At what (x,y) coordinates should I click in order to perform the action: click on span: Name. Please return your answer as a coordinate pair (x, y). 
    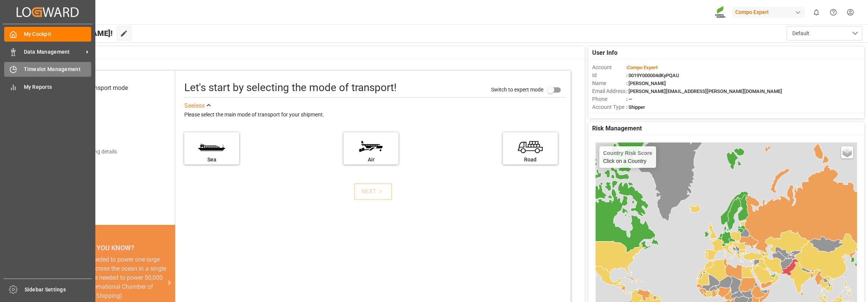
    Looking at the image, I should click on (610, 83).